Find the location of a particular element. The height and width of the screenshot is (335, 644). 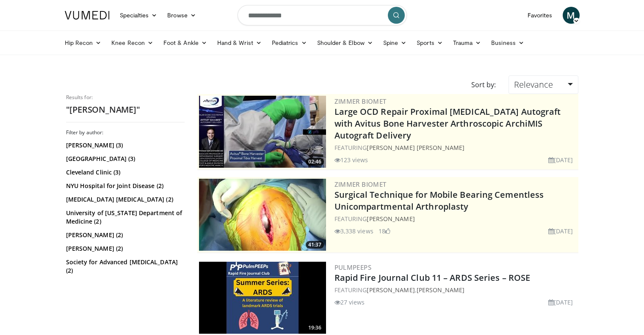

a: PulmPEEPs is located at coordinates (353, 267).